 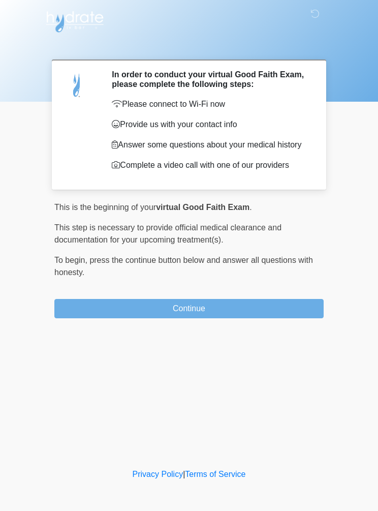 I want to click on h2: In order to conduct your virtual Good Faith Exam, please complete the following steps:, so click(x=210, y=79).